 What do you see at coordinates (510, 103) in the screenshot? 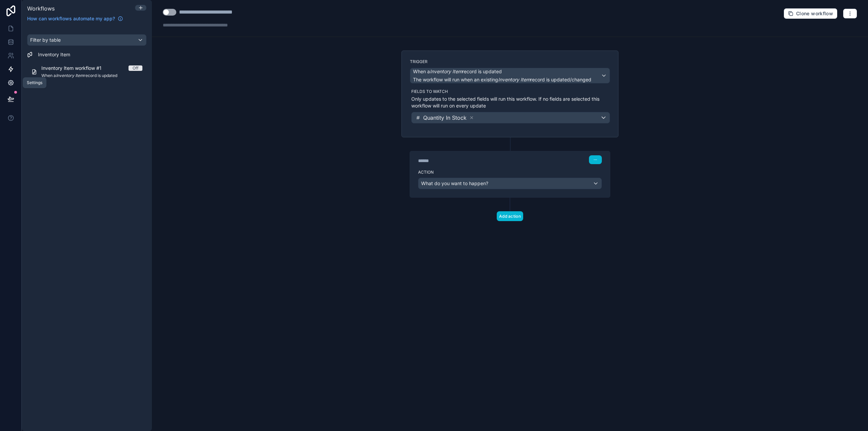
I see `p: Only updates to the selected fields will run this workflow. If no fields are selected this workfl...` at bounding box center [510, 103].